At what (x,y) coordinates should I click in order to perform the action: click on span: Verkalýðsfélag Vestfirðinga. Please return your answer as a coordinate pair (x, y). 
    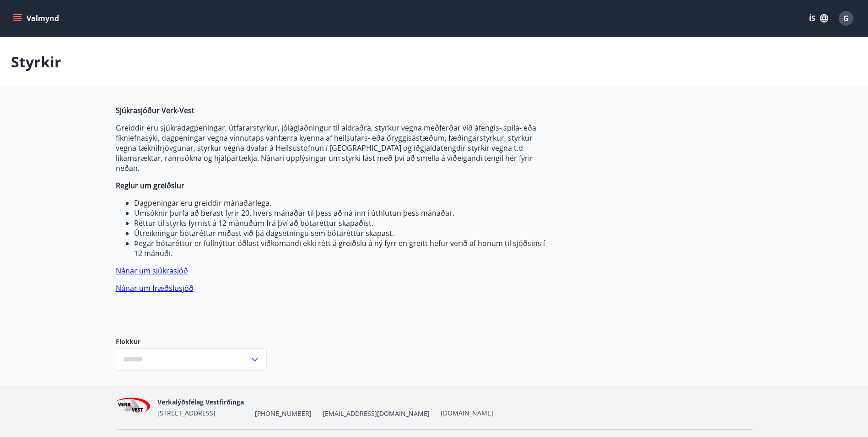
    Looking at the image, I should click on (201, 401).